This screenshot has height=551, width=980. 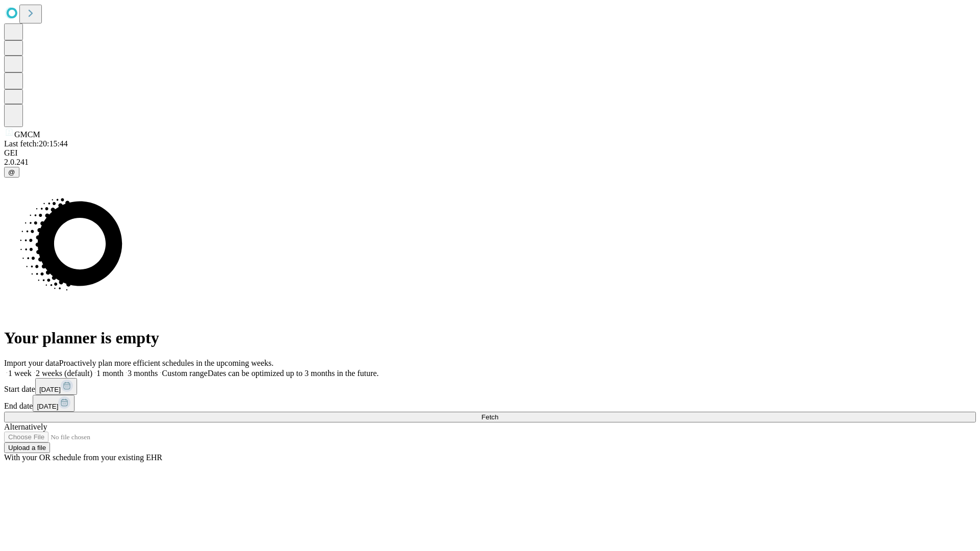 What do you see at coordinates (490, 417) in the screenshot?
I see `span: Fetch` at bounding box center [490, 417].